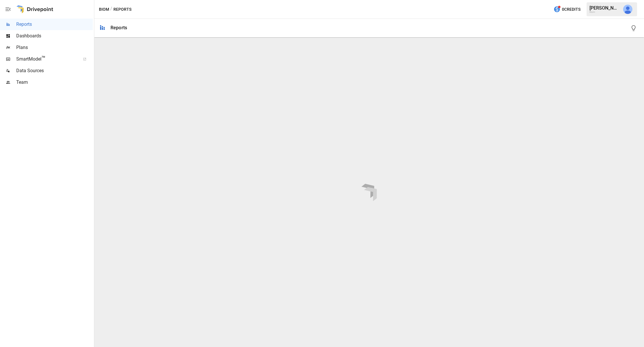 This screenshot has height=347, width=644. Describe the element at coordinates (54, 48) in the screenshot. I see `span: Plans` at that location.